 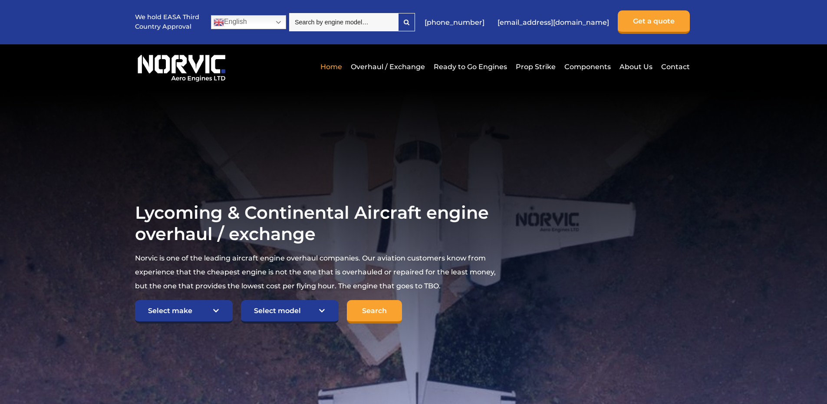 What do you see at coordinates (182, 66) in the screenshot?
I see `img: Norvic Aero Engines logo` at bounding box center [182, 66].